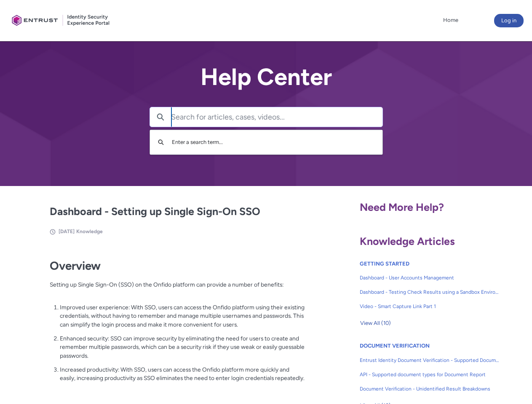 The width and height of the screenshot is (532, 404). What do you see at coordinates (375, 323) in the screenshot?
I see `button: View All (10)` at bounding box center [375, 323].